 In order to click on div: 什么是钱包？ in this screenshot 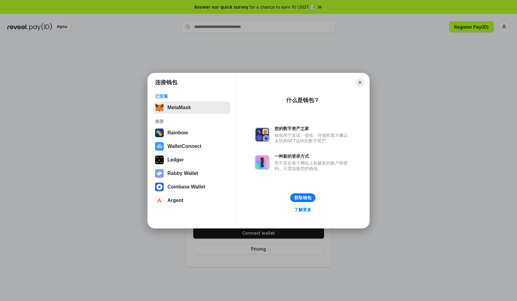, I will do `click(303, 100)`.